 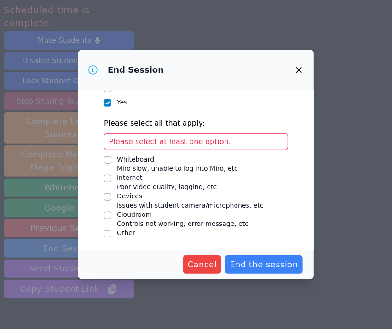 I want to click on button: End the session, so click(x=264, y=265).